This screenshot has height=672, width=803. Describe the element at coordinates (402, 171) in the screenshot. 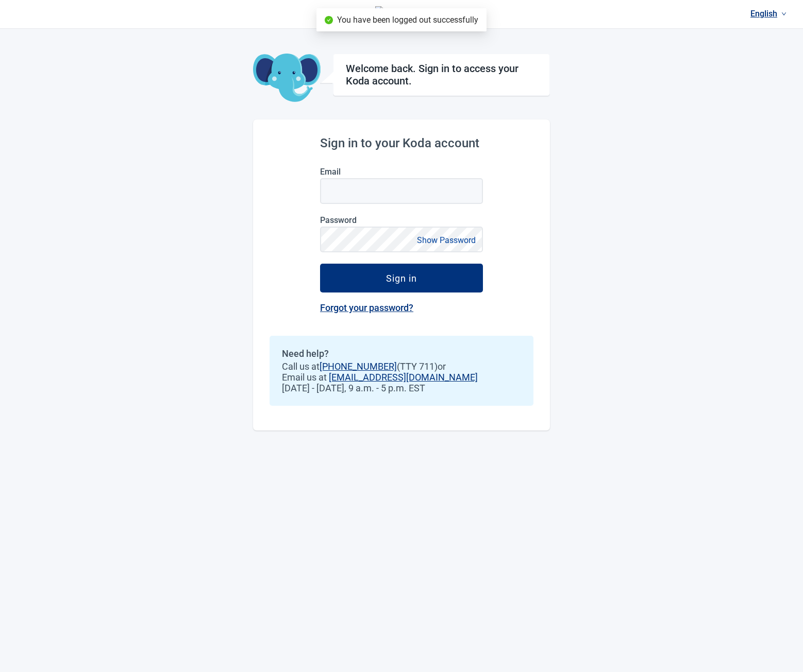

I see `label: Email` at that location.